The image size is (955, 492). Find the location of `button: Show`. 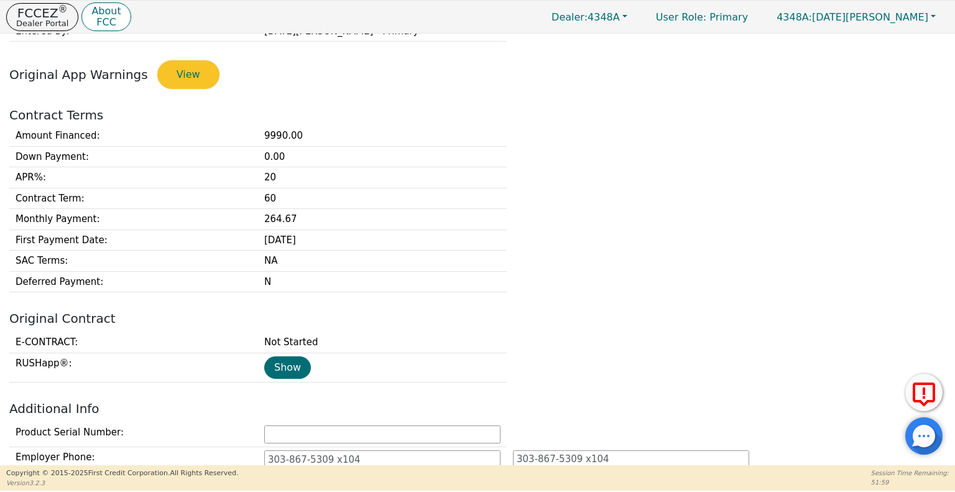

button: Show is located at coordinates (287, 367).